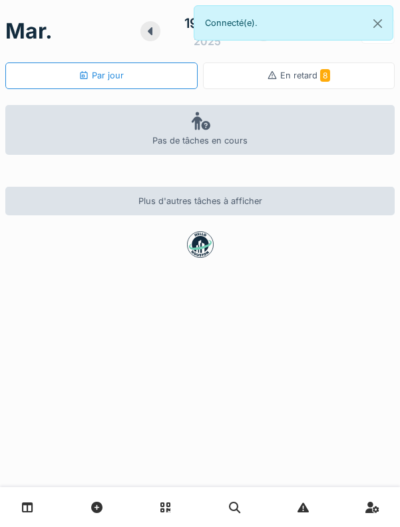 The image size is (400, 527). I want to click on div: Connecté(e)., so click(293, 23).